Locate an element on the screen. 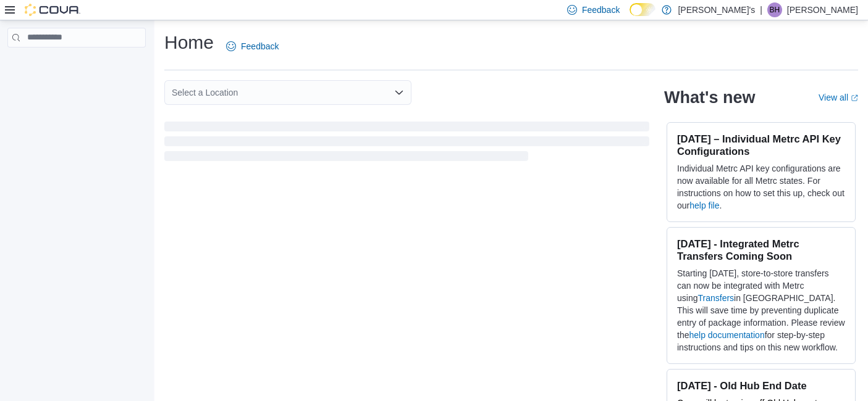 The height and width of the screenshot is (401, 868). nav: Complex example is located at coordinates (76, 65).